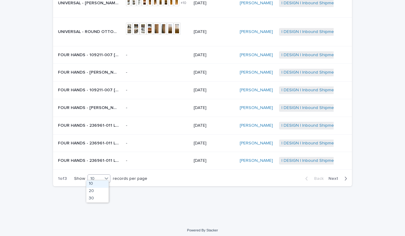 The image size is (405, 236). What do you see at coordinates (97, 199) in the screenshot?
I see `div: 30` at bounding box center [97, 199].